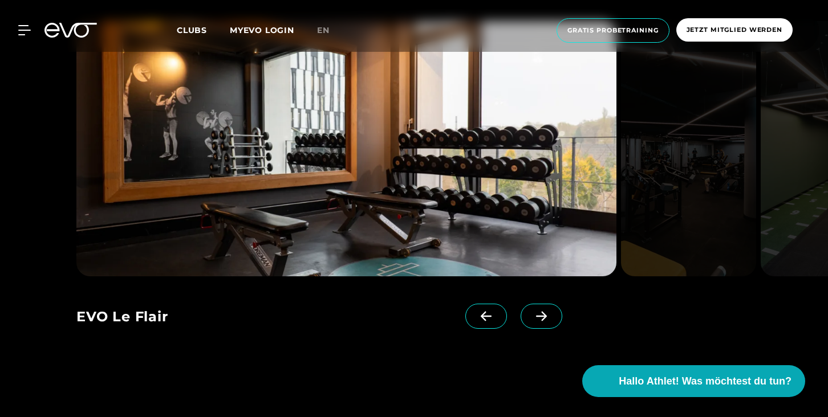 This screenshot has height=417, width=828. I want to click on a: Clubs, so click(203, 30).